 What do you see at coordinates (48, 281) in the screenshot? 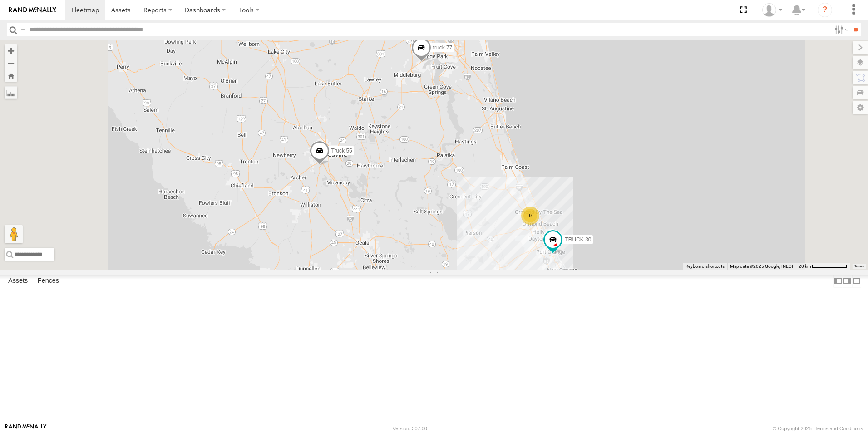
I see `label: Fences` at bounding box center [48, 281].